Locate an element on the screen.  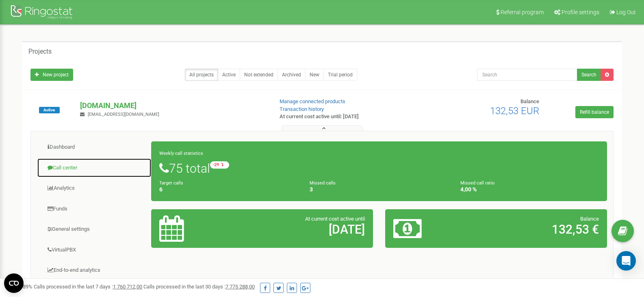
span: Calls processed in the last 30 days : is located at coordinates (199, 286).